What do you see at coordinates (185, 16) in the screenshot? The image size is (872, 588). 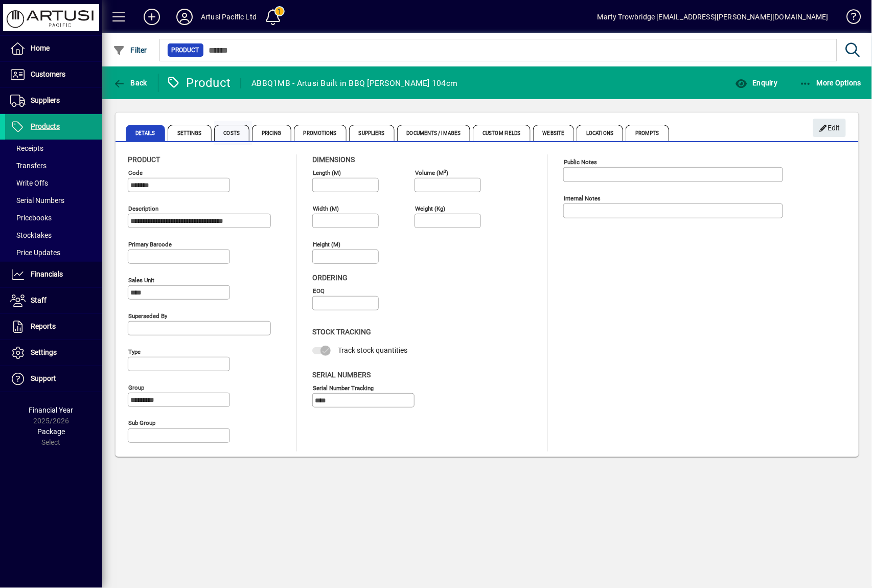 I see `button: Profile` at bounding box center [185, 16].